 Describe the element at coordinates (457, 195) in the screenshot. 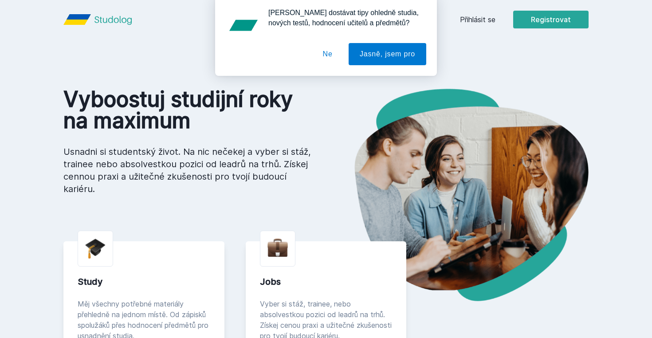

I see `img: hero.png` at that location.